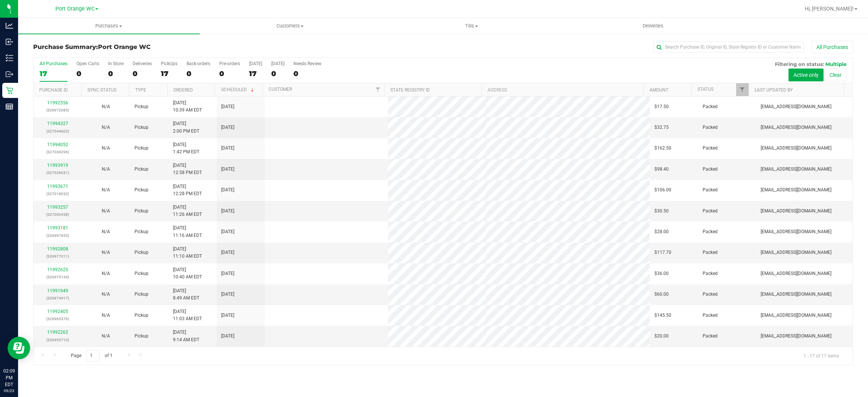 This screenshot has height=397, width=868. I want to click on span: $117.70, so click(663, 252).